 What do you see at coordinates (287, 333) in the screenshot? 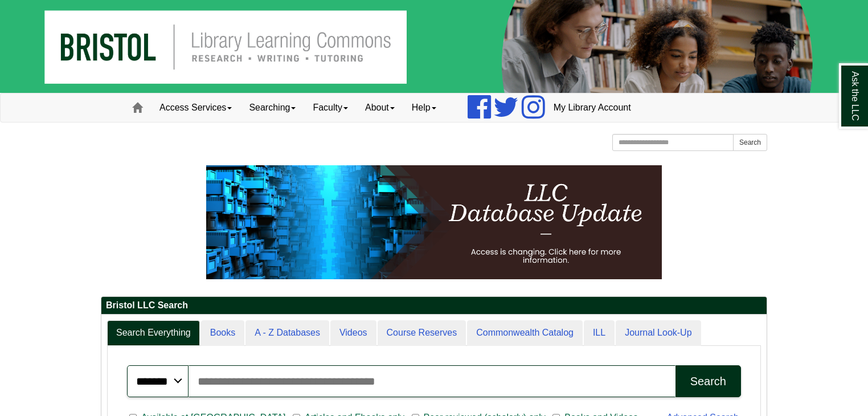
I see `a: A - Z Databases` at bounding box center [287, 333].